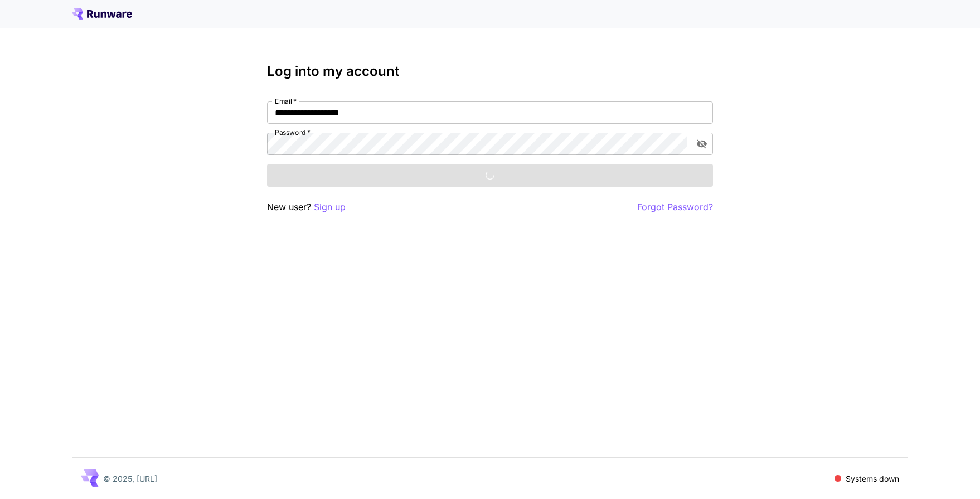 This screenshot has width=980, height=499. I want to click on label: Email, so click(285, 101).